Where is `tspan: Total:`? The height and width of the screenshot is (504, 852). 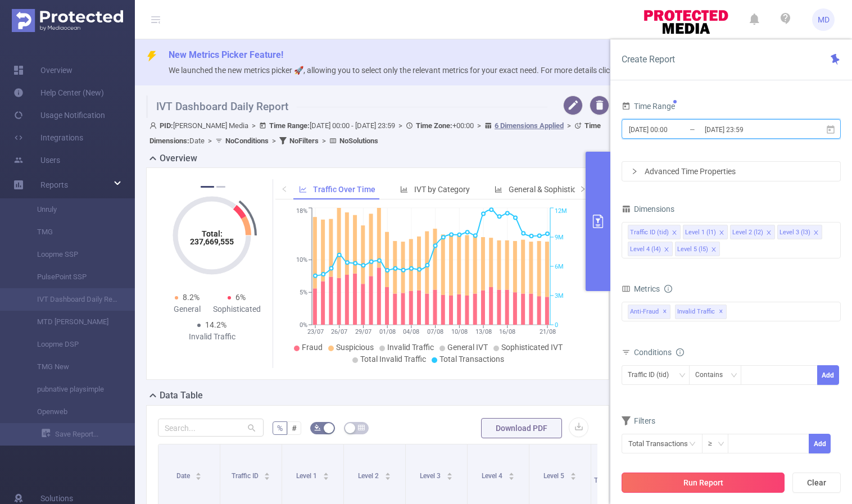 tspan: Total: is located at coordinates (212, 233).